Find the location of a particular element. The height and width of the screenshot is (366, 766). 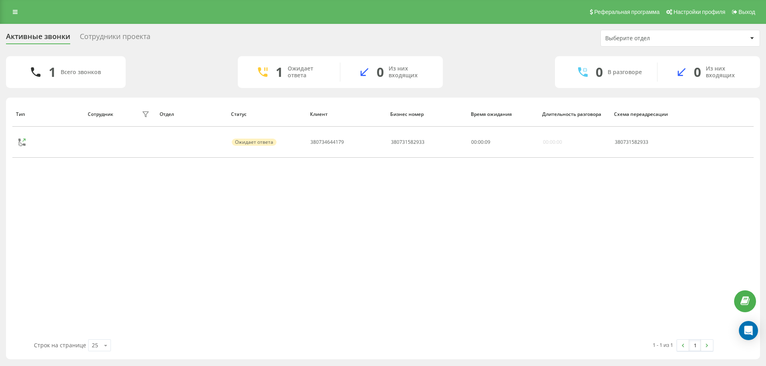

div: Отдел is located at coordinates (191, 114).